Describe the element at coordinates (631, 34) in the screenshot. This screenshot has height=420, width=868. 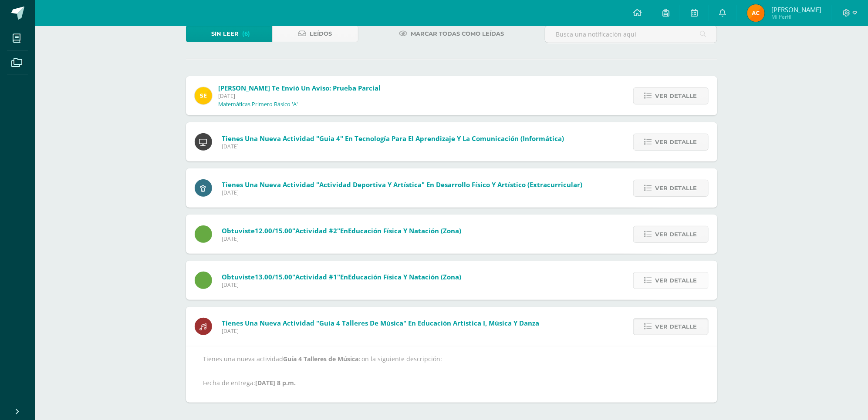
I see `input: Busca una notificación aquí` at that location.